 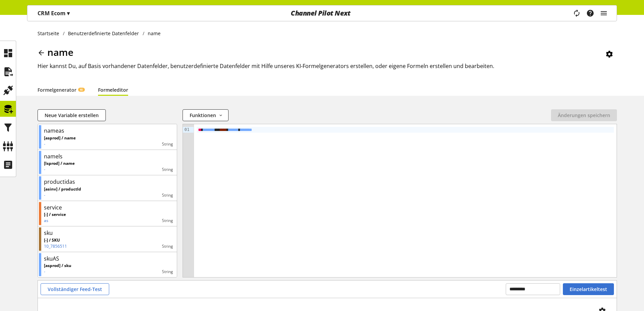 What do you see at coordinates (59, 182) in the screenshot?
I see `div: productidas` at bounding box center [59, 182].